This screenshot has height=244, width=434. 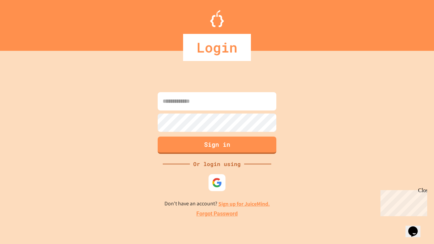 What do you see at coordinates (244, 204) in the screenshot?
I see `a: Sign up for JuiceMind.` at bounding box center [244, 204].